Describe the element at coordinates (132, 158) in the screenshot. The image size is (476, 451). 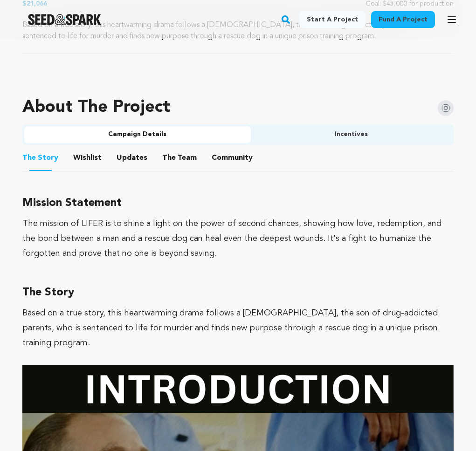
I see `span: Updates` at that location.